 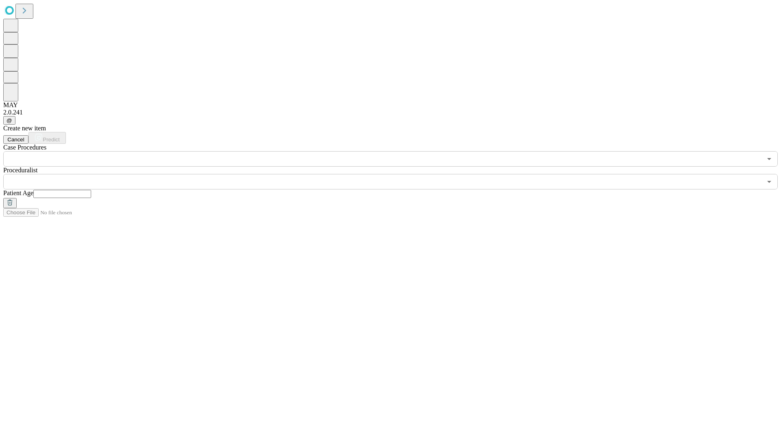 I want to click on span: Proceduralist, so click(x=20, y=170).